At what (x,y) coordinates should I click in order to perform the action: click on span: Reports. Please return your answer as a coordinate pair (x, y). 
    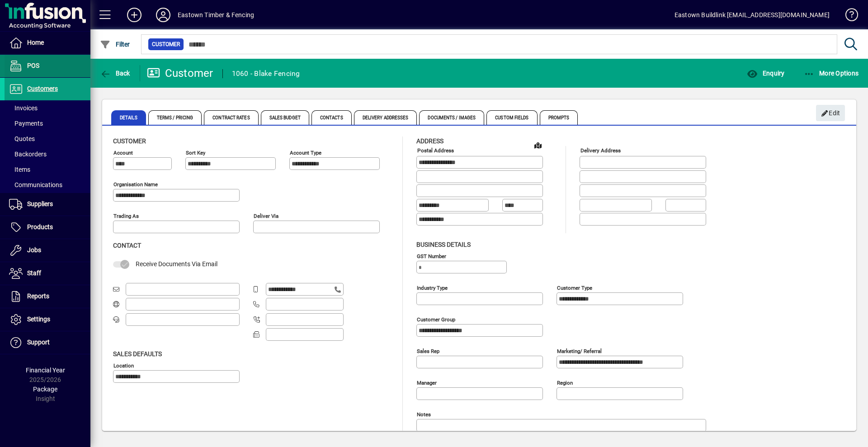
    Looking at the image, I should click on (38, 296).